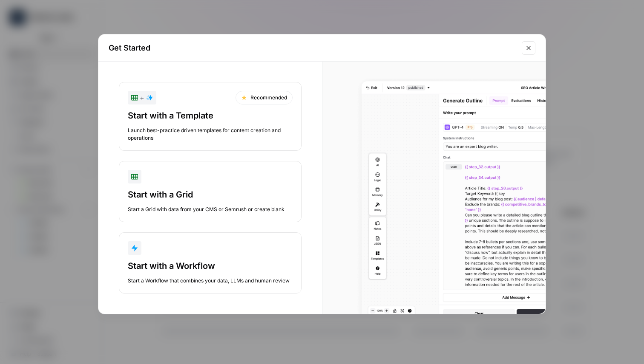 The image size is (644, 364). What do you see at coordinates (210, 116) in the screenshot?
I see `button: +RecommendedStart with a TemplateLaunch best-practice driven templates for content creation and o...` at bounding box center [210, 116].